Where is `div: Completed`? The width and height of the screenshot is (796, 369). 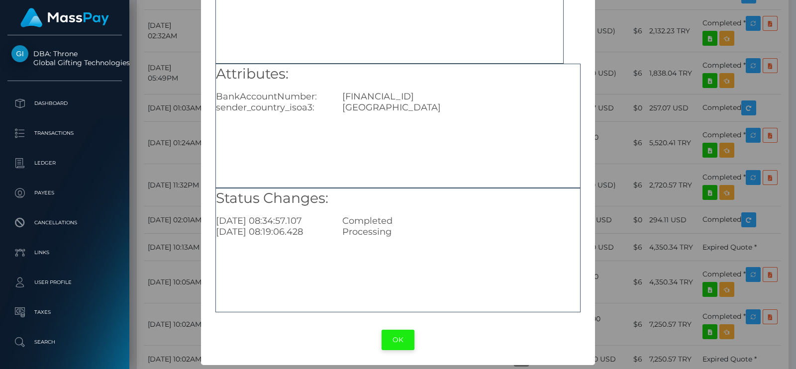 div: Completed is located at coordinates (461, 221).